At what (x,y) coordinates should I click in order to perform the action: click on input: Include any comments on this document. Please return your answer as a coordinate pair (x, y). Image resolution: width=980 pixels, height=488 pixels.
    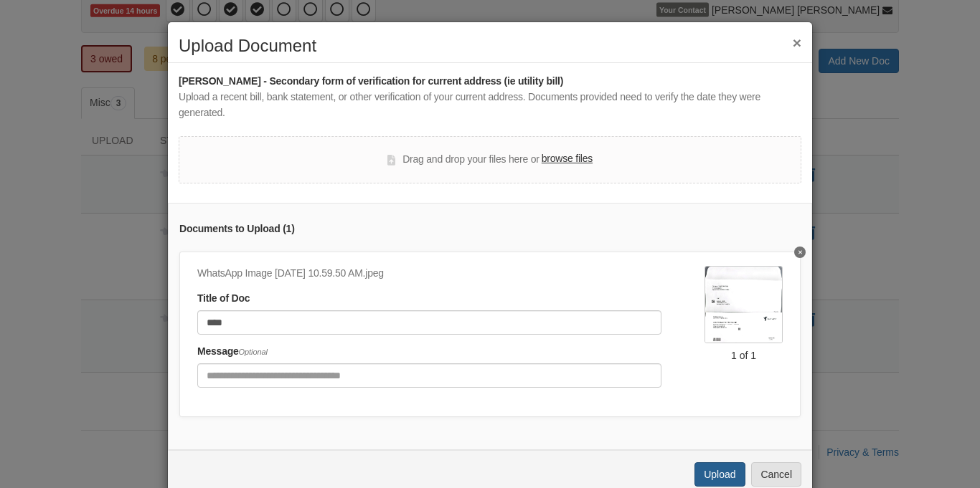
    Looking at the image, I should click on (429, 376).